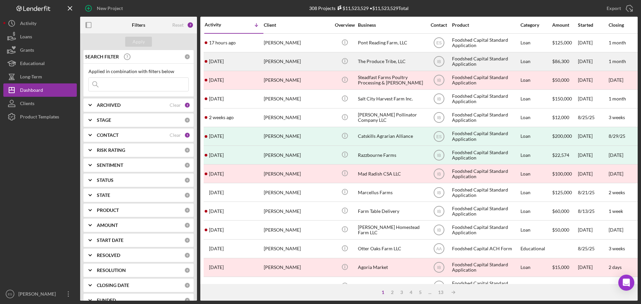 The height and width of the screenshot is (304, 641). What do you see at coordinates (40, 63) in the screenshot?
I see `a: Educational` at bounding box center [40, 63].